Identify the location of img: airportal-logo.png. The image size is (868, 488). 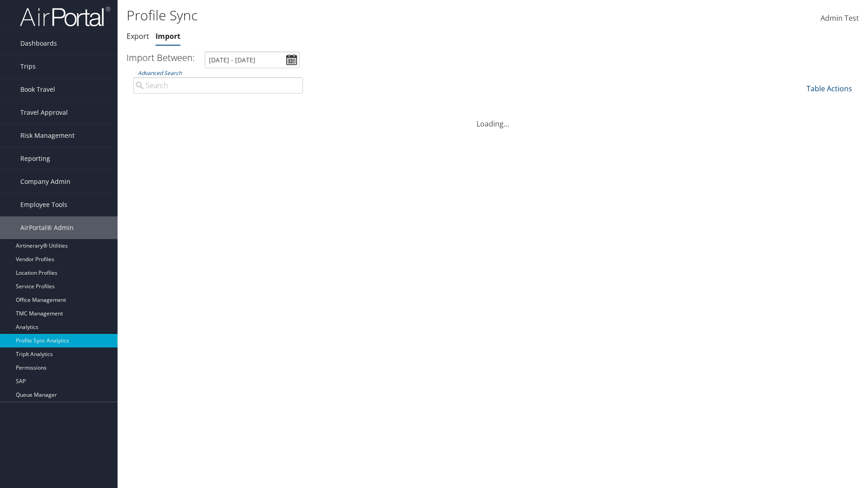
(65, 16).